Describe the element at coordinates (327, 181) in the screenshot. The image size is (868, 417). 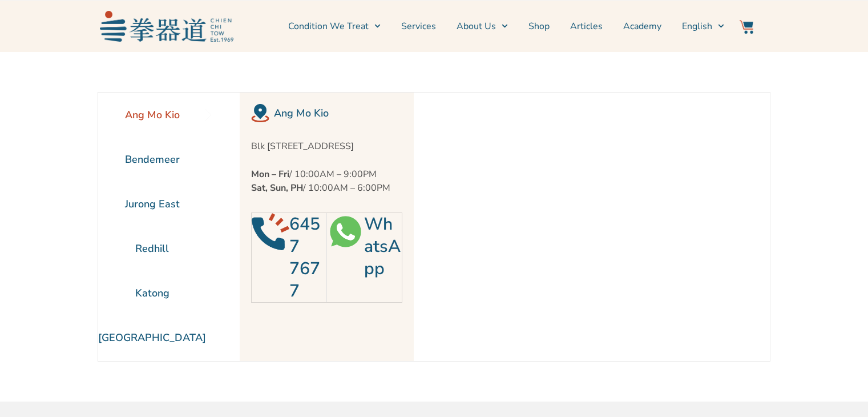
I see `p: / 10:00AM – 9:00PM / 10:00AM – 6:00PM` at that location.